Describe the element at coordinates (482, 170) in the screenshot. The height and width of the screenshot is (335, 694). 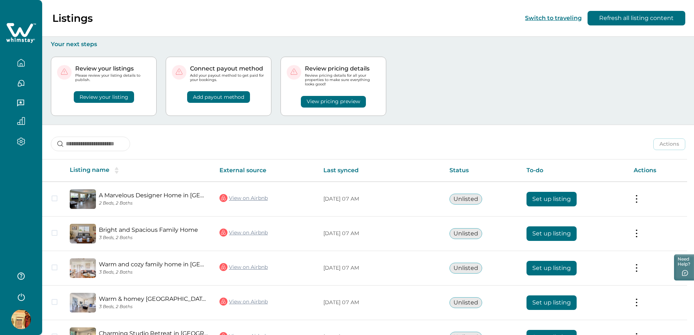
I see `th: Status` at that location.